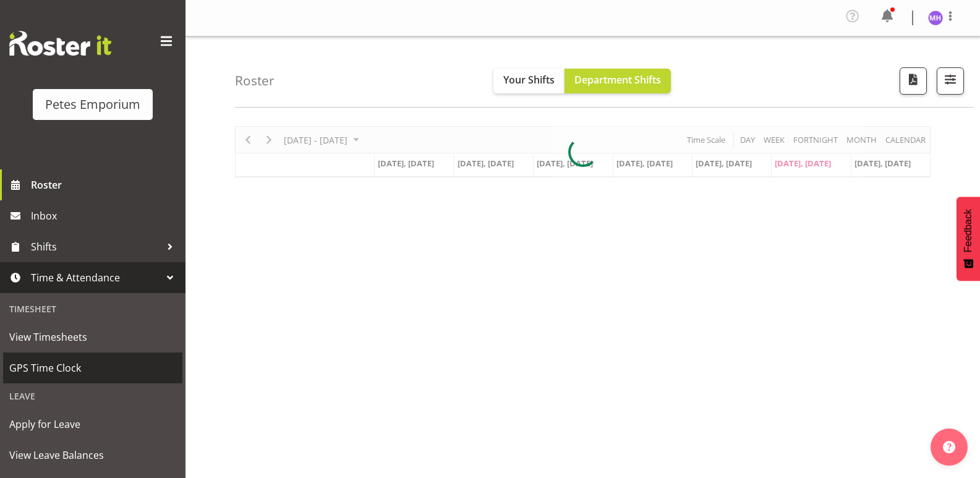 This screenshot has width=980, height=478. I want to click on a: Apply for Leave, so click(93, 424).